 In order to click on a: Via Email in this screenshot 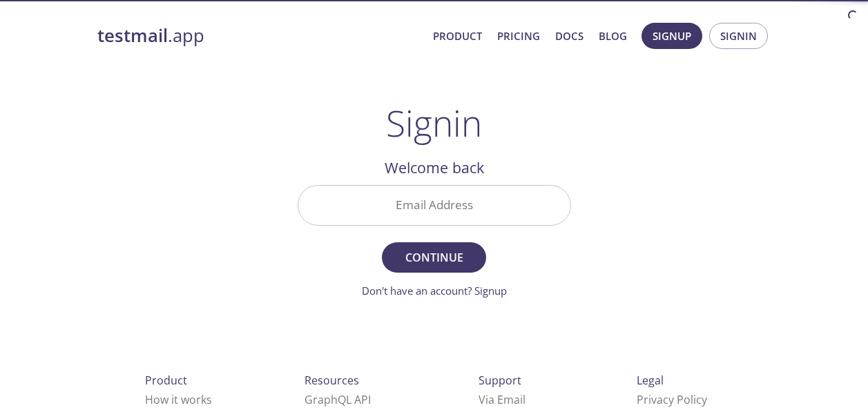, I will do `click(501, 400)`.